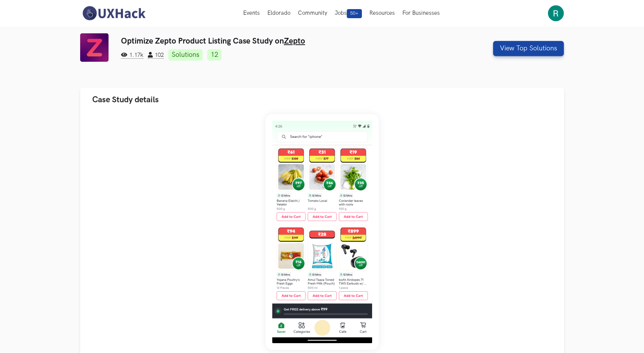 This screenshot has height=353, width=644. Describe the element at coordinates (186, 55) in the screenshot. I see `a: Solutions` at that location.